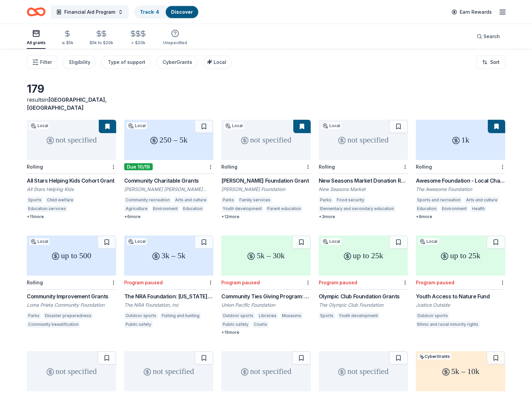 Image resolution: width=532 pixels, height=394 pixels. What do you see at coordinates (363, 170) in the screenshot?
I see `a: not specifiedLocalRollingNew Seasons Market Donation RequestsNew Seasons MarketParksFood security...` at bounding box center [363, 170].